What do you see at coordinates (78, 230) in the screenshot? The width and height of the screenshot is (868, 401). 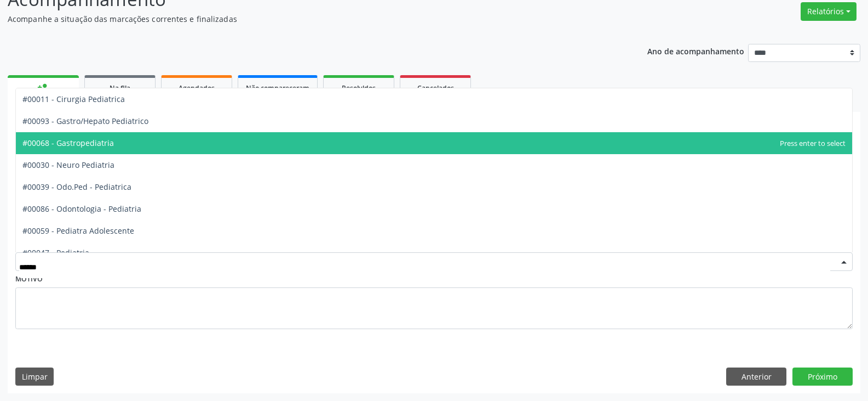 I see `span: #00059 - Pediatra Adolescente` at bounding box center [78, 230].